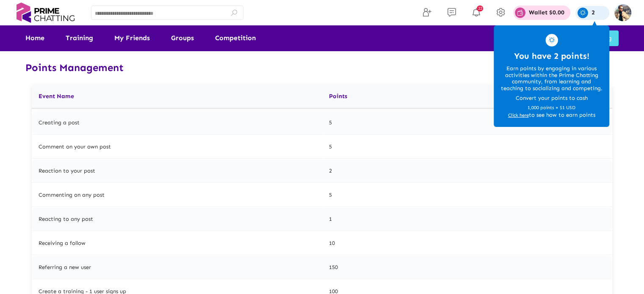 Image resolution: width=644 pixels, height=294 pixels. Describe the element at coordinates (518, 115) in the screenshot. I see `span: Click here` at that location.